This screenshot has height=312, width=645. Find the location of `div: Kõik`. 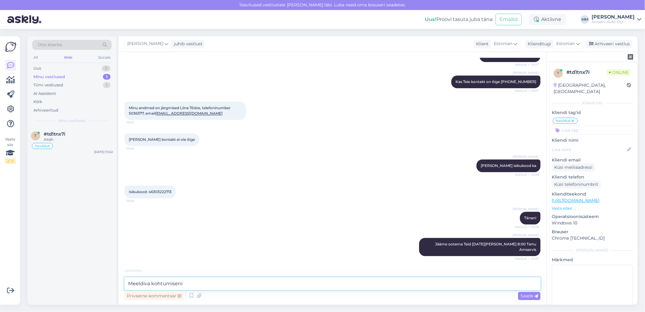

div: Kõik is located at coordinates (38, 102).